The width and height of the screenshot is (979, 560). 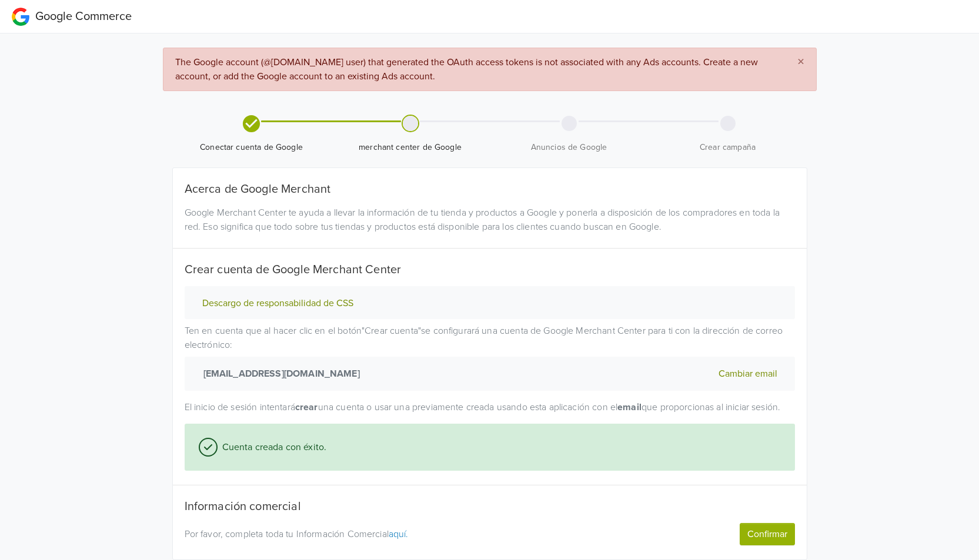 I want to click on p: Ten en cuenta que al hacer clic en el botón " Crear cuenta " se configurará una cuenta de Google ..., so click(x=490, y=357).